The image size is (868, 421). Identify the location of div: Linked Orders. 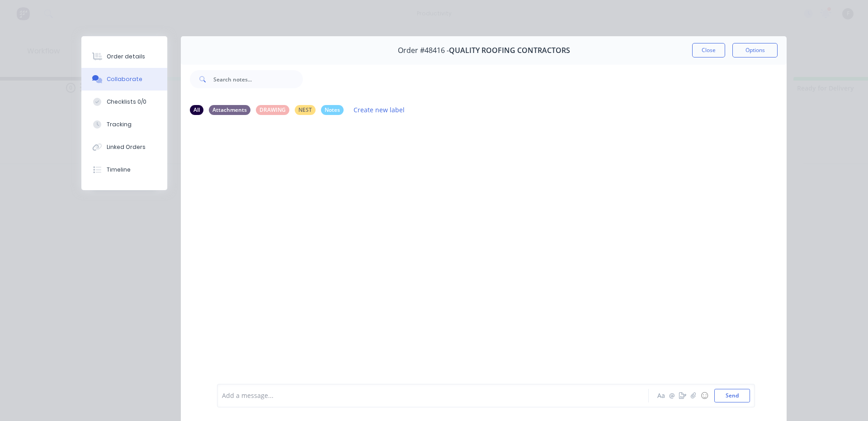
(126, 147).